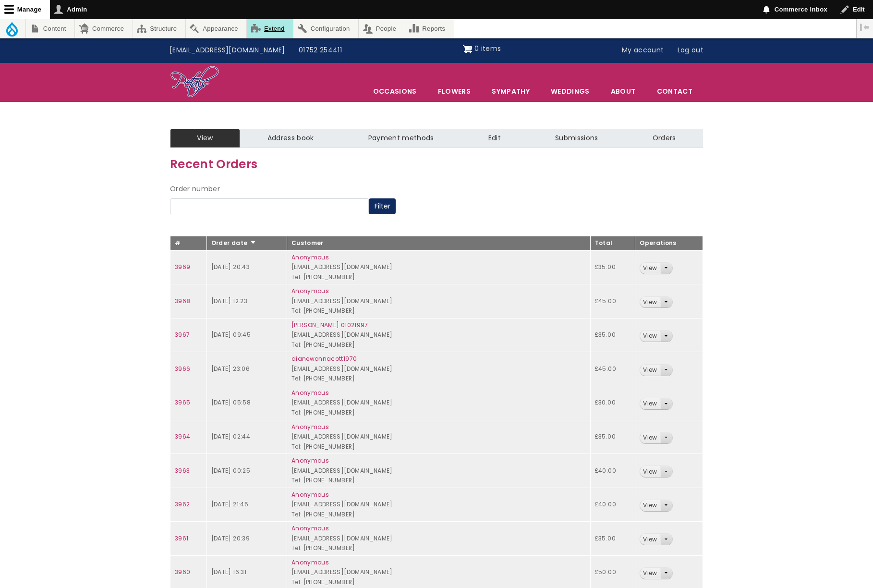  I want to click on th: Customer, so click(438, 243).